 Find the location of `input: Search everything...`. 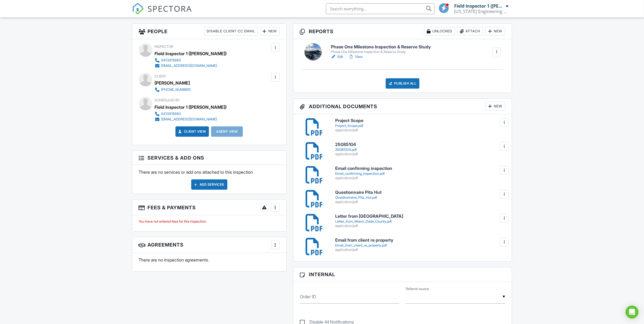

input: Search everything... is located at coordinates (380, 9).